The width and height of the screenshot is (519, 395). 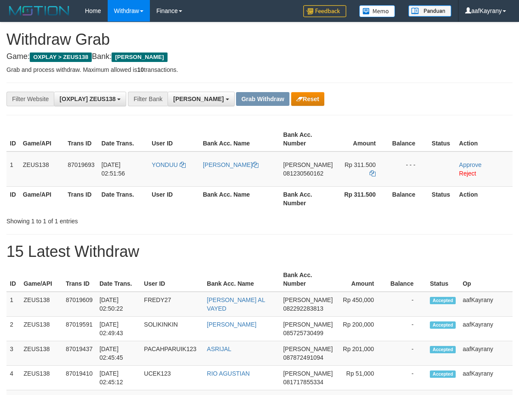 What do you see at coordinates (372, 174) in the screenshot?
I see `a: Copy 311500 to clipboard` at bounding box center [372, 174].